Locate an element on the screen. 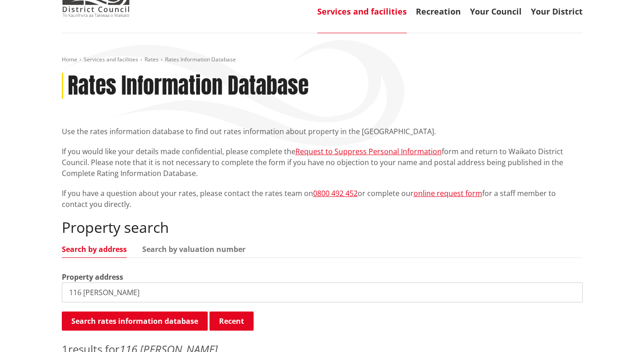  a: online request form is located at coordinates (447, 193).